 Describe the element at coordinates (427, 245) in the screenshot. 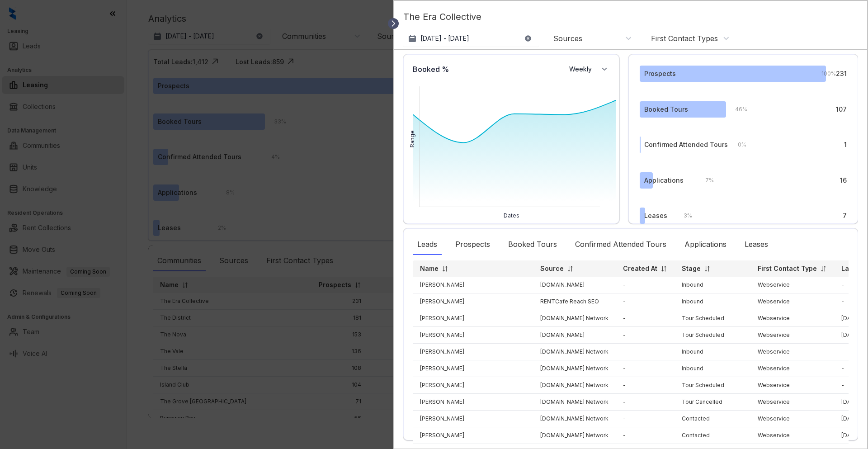

I see `div: Leads` at that location.